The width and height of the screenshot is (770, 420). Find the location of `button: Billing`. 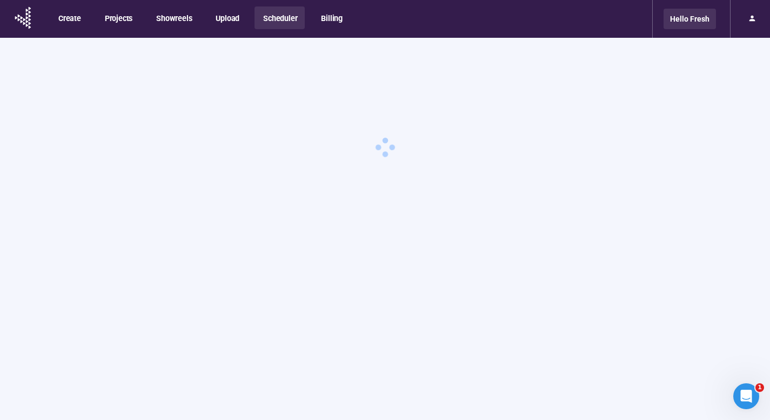

button: Billing is located at coordinates (331, 18).